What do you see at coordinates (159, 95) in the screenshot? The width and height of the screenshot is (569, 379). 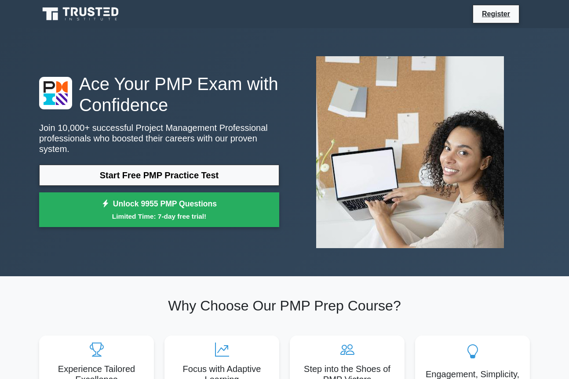 I see `h1: Ace Your PMP Exam with Confidence` at bounding box center [159, 95].